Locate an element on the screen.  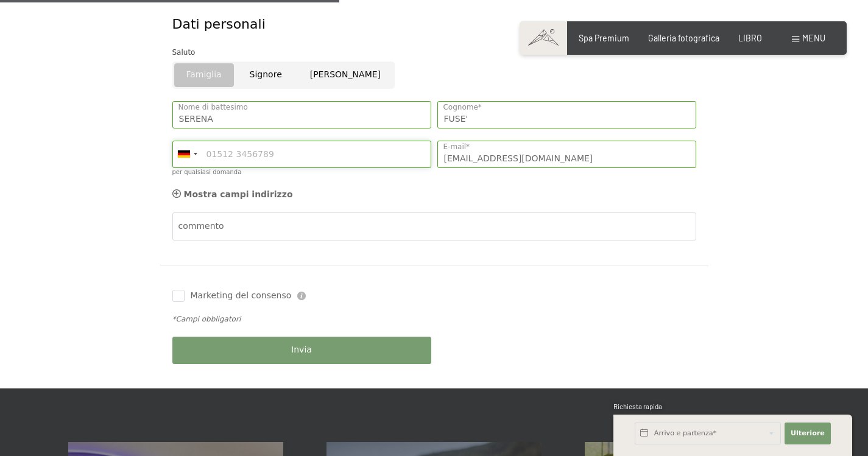
input: 01512 3456789 is located at coordinates (301, 154).